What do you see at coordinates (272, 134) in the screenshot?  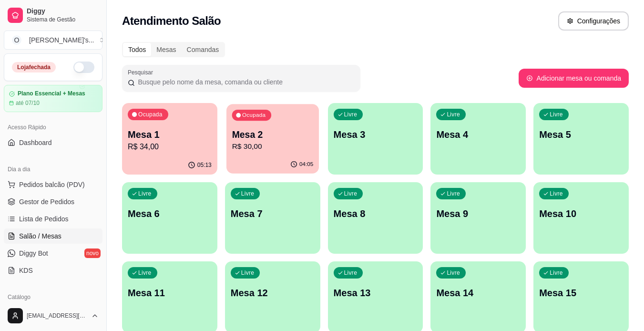 I see `p: Mesa 2` at bounding box center [272, 134].